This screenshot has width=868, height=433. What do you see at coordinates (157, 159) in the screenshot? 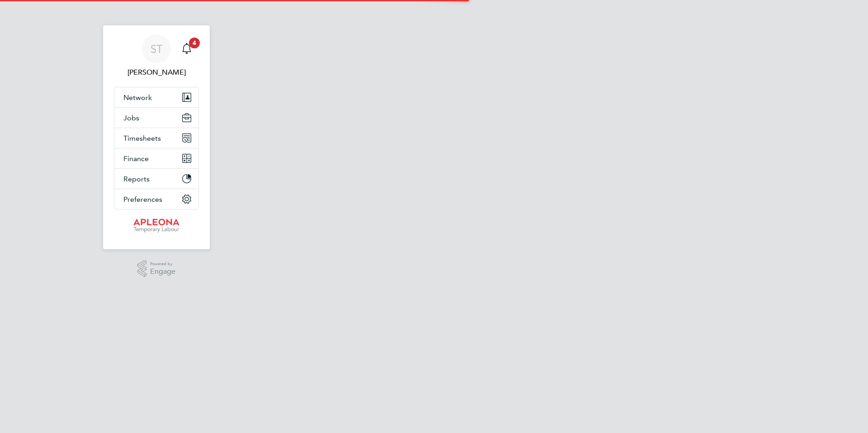
I see `button: Finance` at bounding box center [157, 159].